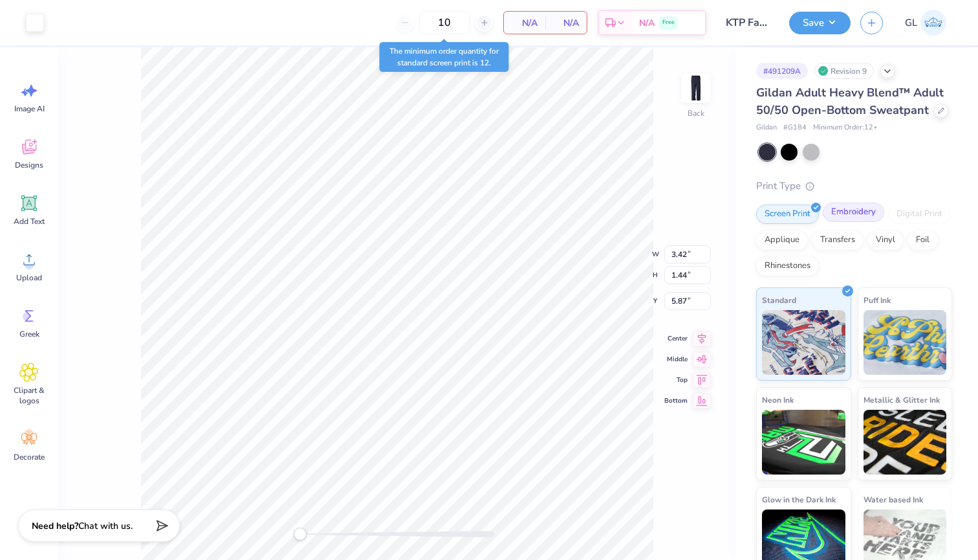 This screenshot has width=978, height=560. I want to click on div: Digital Print, so click(919, 214).